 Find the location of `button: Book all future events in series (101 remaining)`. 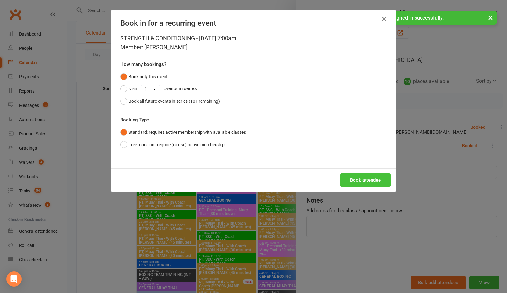

button: Book all future events in series (101 remaining) is located at coordinates (170, 101).